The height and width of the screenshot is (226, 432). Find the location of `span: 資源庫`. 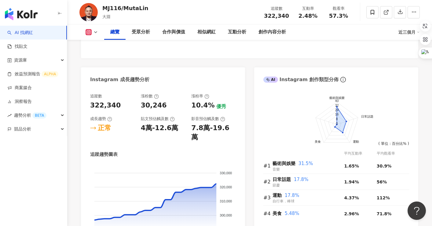

span: 資源庫 is located at coordinates (20, 60).